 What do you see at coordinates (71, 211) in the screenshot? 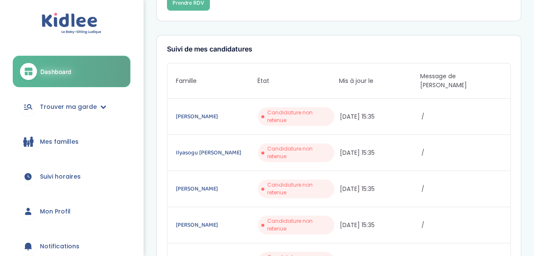
I see `a: Mon Profil` at bounding box center [71, 211].